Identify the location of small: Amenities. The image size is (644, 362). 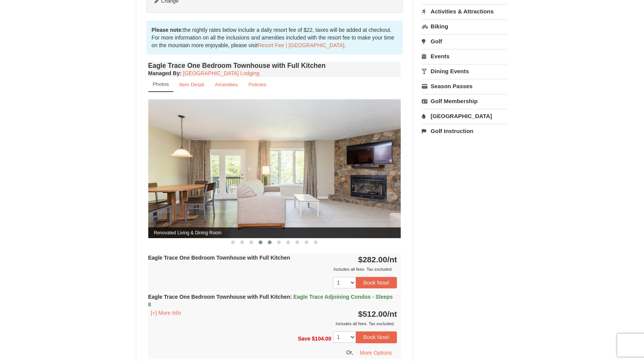
(226, 85).